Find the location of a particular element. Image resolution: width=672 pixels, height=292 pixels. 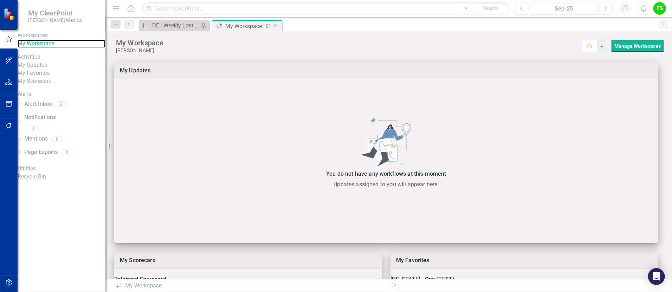

a: Notifications is located at coordinates (65, 117).